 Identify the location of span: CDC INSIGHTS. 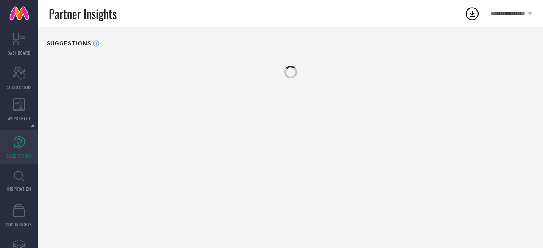
(19, 224).